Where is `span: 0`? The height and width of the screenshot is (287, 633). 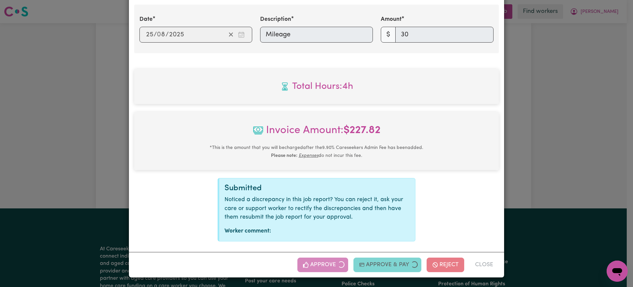
span: 0 is located at coordinates (159, 35).